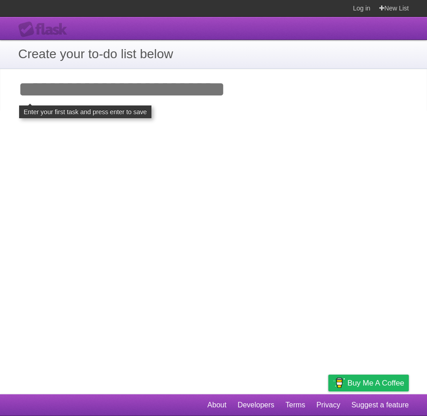 Image resolution: width=427 pixels, height=416 pixels. Describe the element at coordinates (328, 405) in the screenshot. I see `a: Privacy` at that location.